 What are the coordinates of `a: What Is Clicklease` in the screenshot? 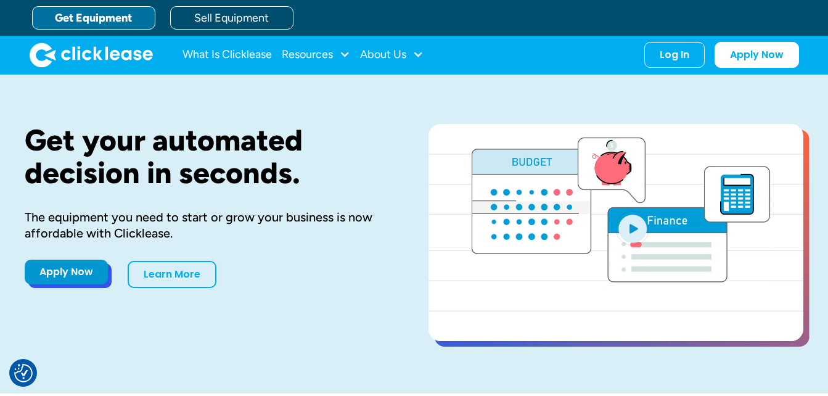 It's located at (227, 55).